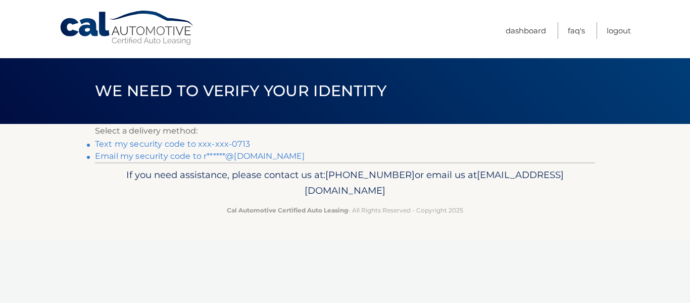  Describe the element at coordinates (576, 30) in the screenshot. I see `a: FAQ's` at that location.